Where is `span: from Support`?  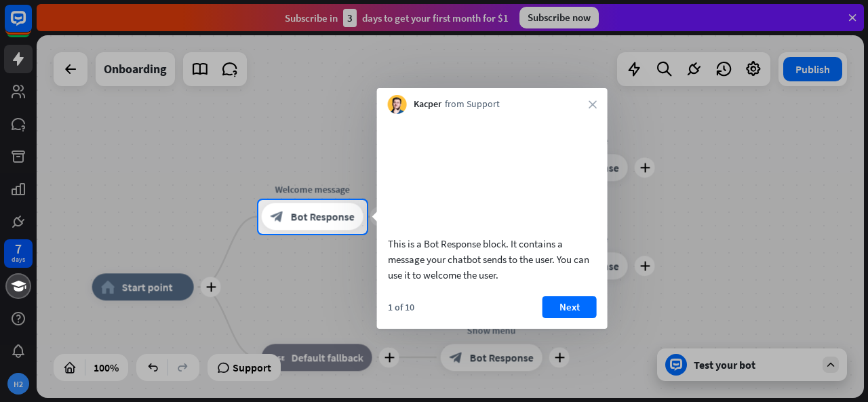 span: from Support is located at coordinates (472, 104).